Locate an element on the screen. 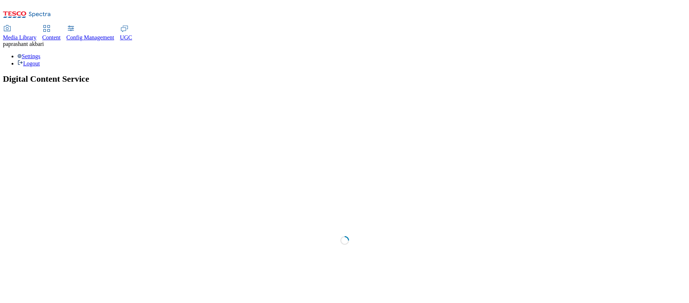  a: Settings is located at coordinates (29, 56).